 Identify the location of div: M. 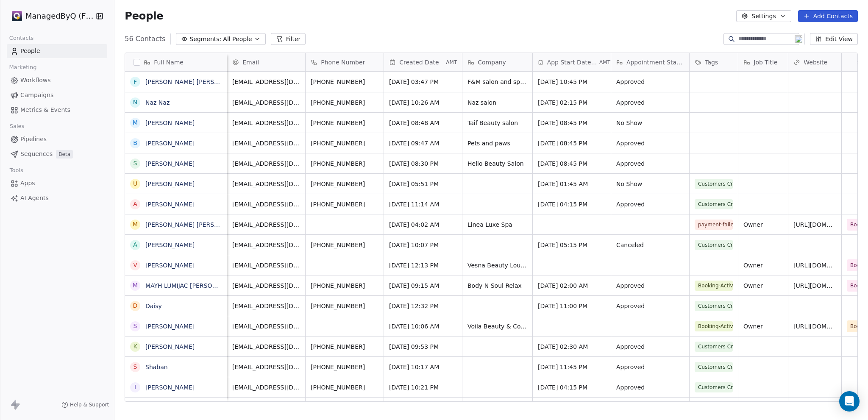
(135, 225).